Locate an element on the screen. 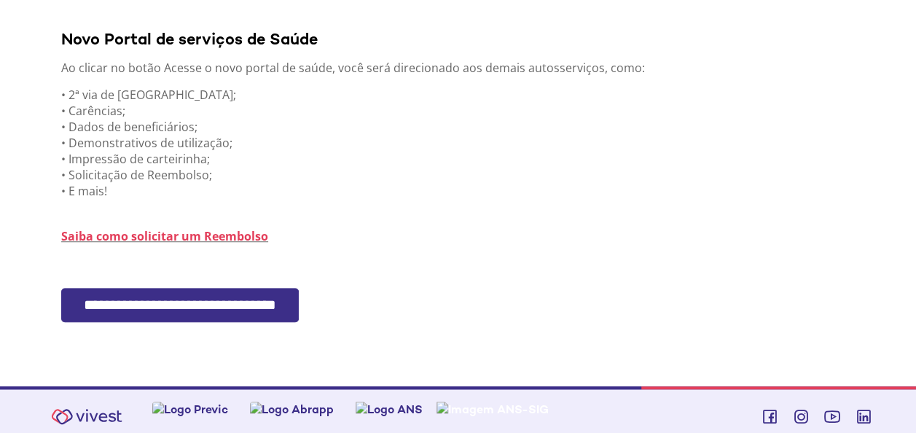 The image size is (916, 433). img: Logo Abrapp is located at coordinates (292, 409).